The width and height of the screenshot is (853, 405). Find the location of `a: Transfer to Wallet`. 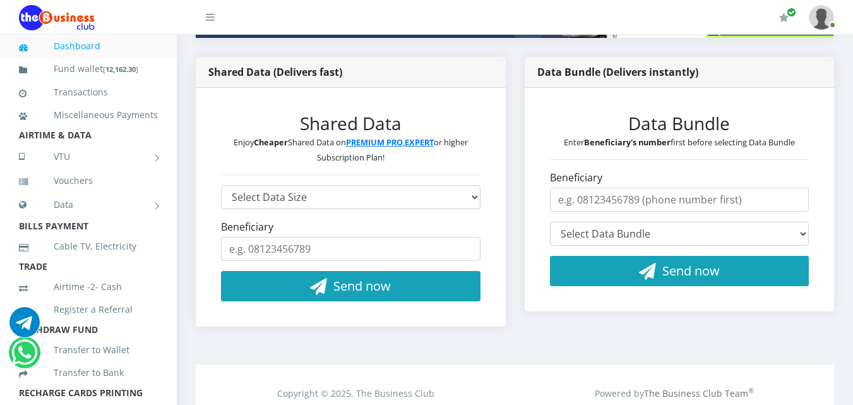

a: Transfer to Wallet is located at coordinates (88, 350).